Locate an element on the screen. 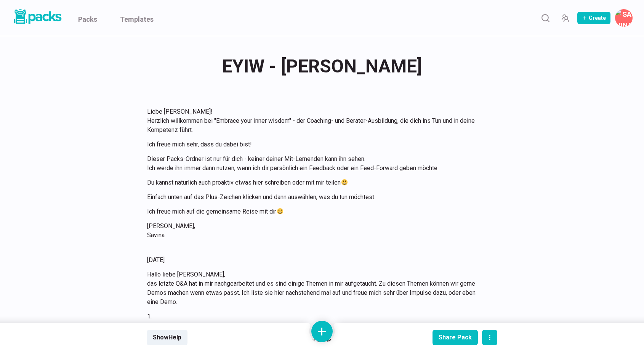 Image resolution: width=644 pixels, height=352 pixels. img: Packs logo is located at coordinates (37, 16).